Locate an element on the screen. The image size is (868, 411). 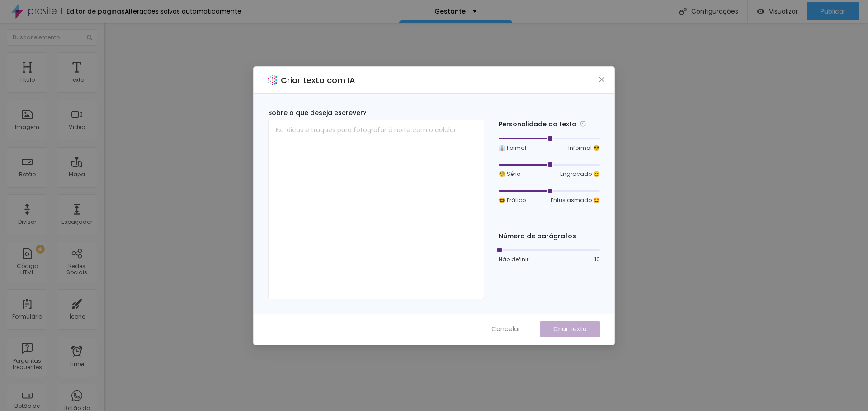
div: Timer is located at coordinates (77, 365).